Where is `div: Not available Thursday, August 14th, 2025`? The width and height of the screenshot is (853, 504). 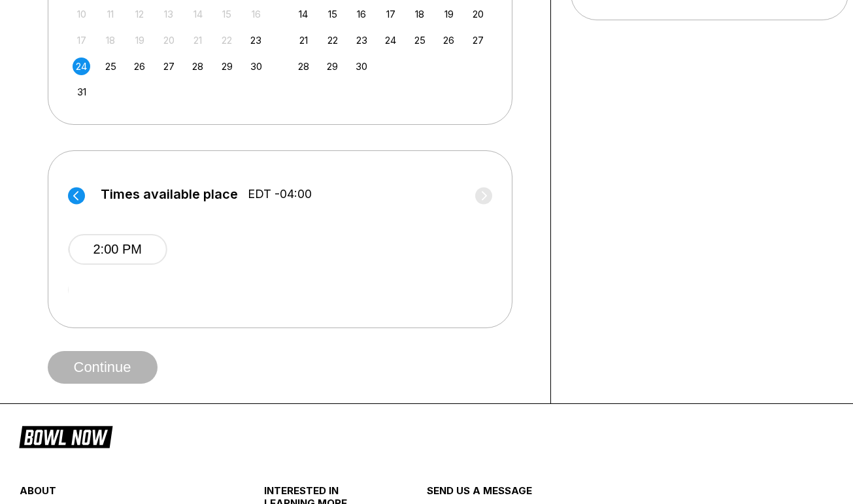 div: Not available Thursday, August 14th, 2025 is located at coordinates (198, 14).